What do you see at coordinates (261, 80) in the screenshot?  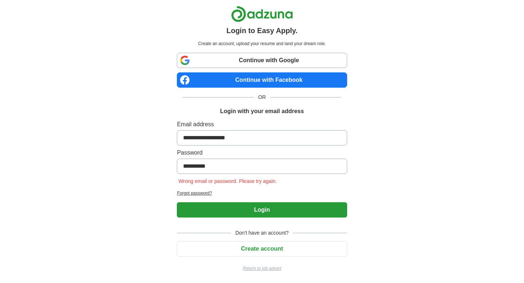 I see `a: Continue with Facebook` at bounding box center [261, 80].